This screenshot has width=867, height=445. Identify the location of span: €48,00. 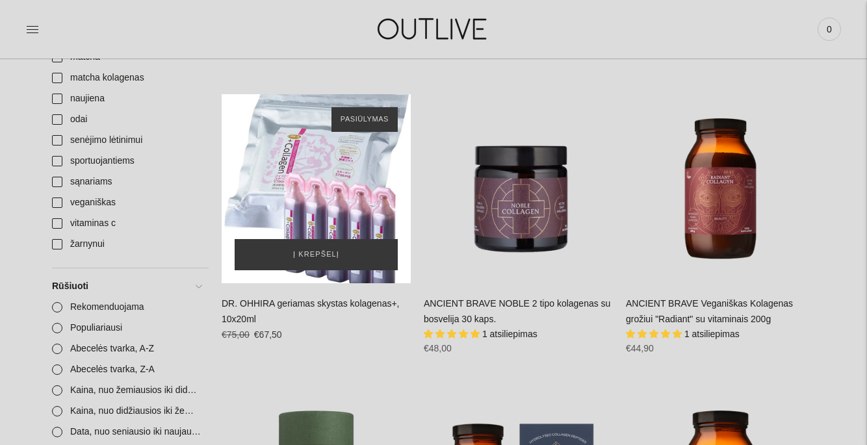
(437, 348).